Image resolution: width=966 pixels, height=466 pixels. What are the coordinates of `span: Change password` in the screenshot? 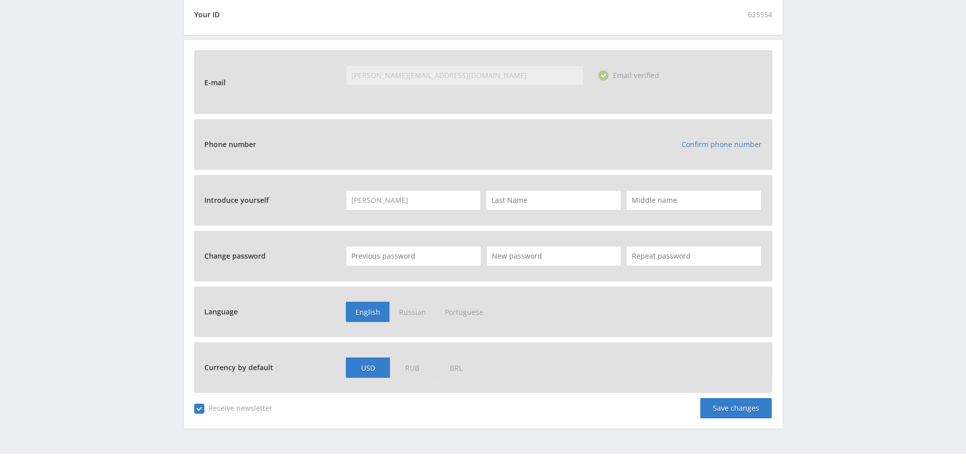 It's located at (237, 256).